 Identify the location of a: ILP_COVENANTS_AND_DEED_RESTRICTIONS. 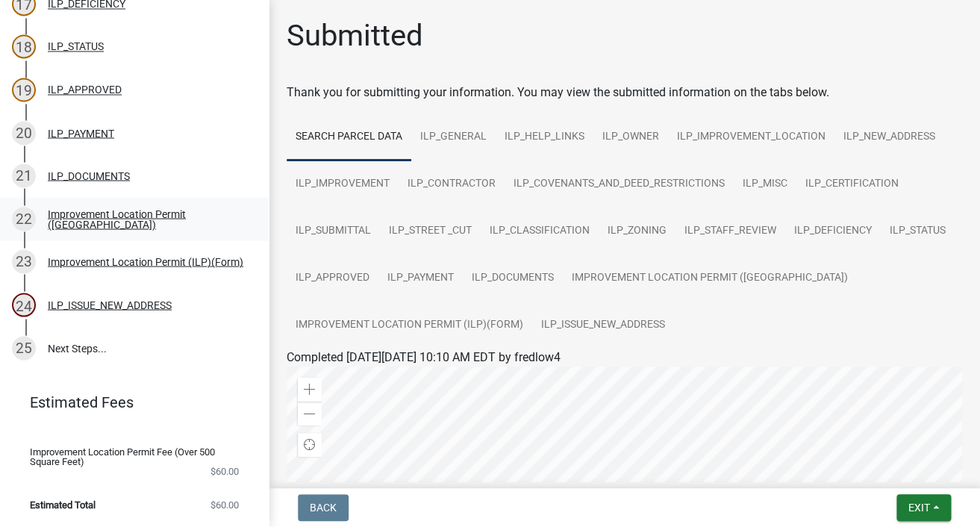
(619, 184).